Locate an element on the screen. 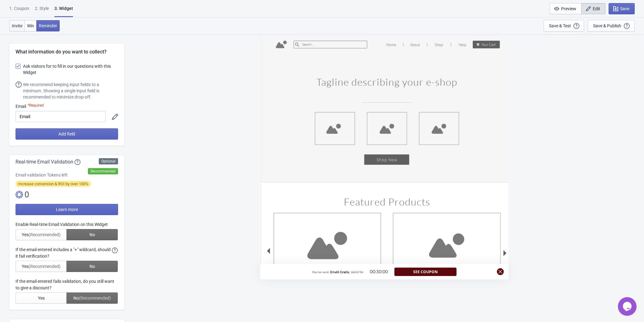  button: Edit is located at coordinates (593, 9).